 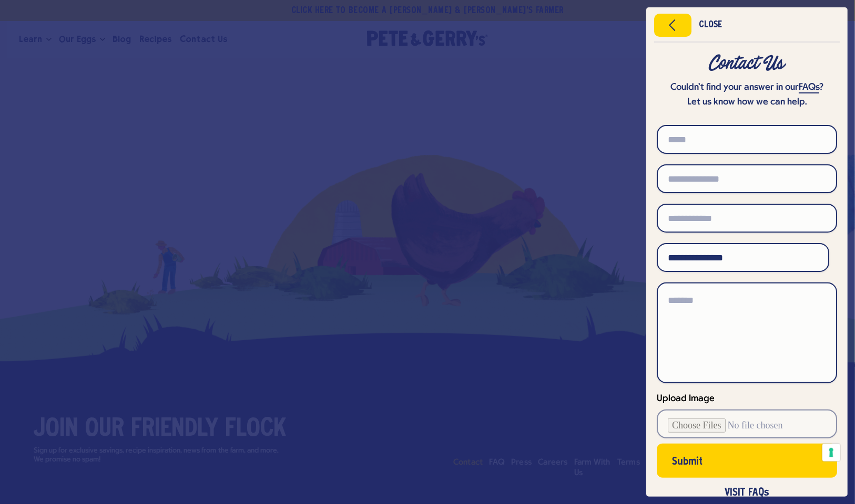 I want to click on p: Couldn’t find your answer in our ?, so click(x=746, y=88).